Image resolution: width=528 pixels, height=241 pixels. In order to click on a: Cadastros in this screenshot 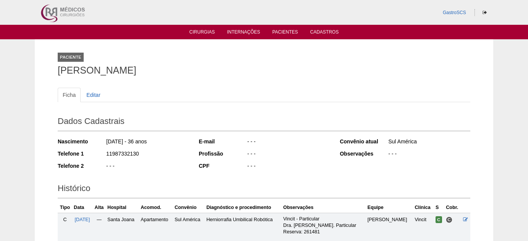, I will do `click(324, 33)`.